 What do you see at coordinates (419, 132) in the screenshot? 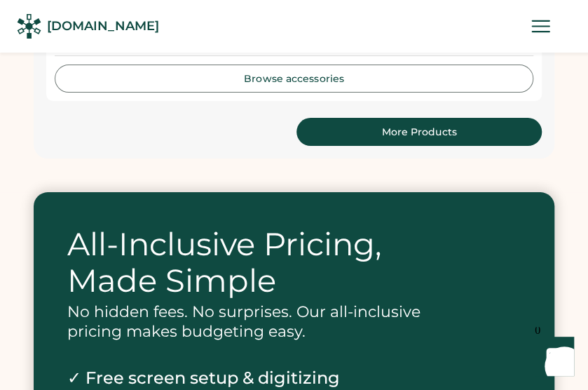
I see `div: More Products` at bounding box center [419, 132].